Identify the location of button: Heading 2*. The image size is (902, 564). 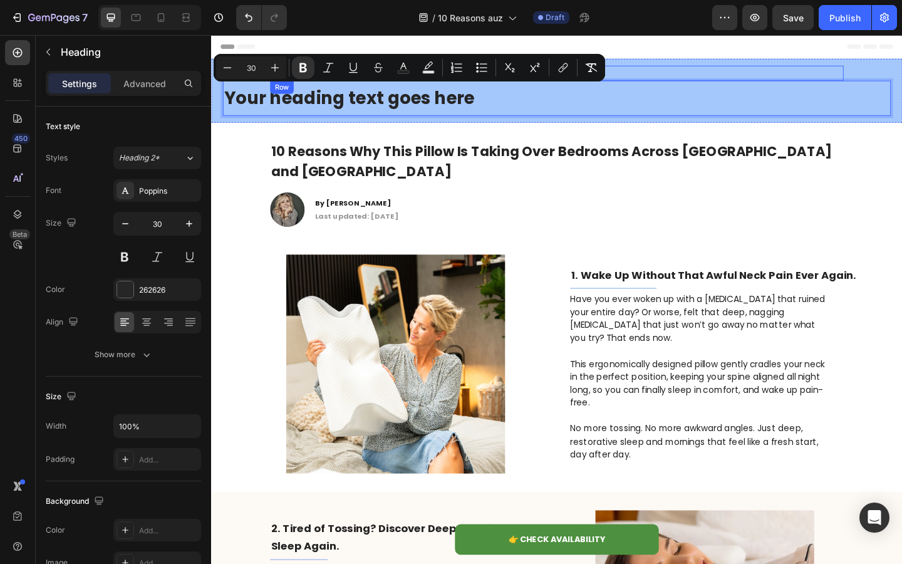
(157, 158).